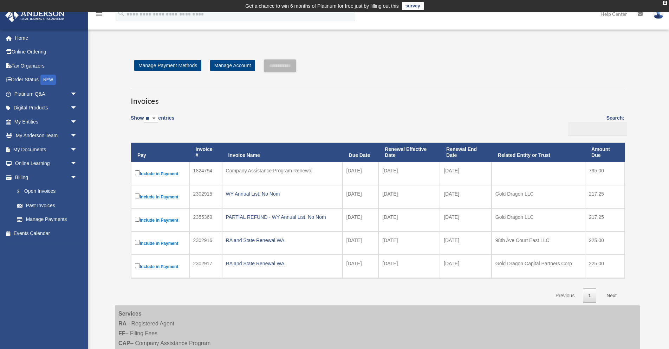  I want to click on label: Show entries, so click(153, 122).